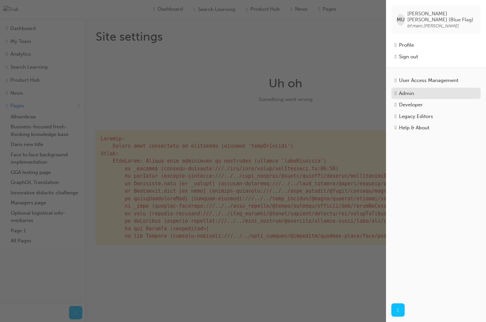  I want to click on div: Legacy Editors, so click(416, 116).